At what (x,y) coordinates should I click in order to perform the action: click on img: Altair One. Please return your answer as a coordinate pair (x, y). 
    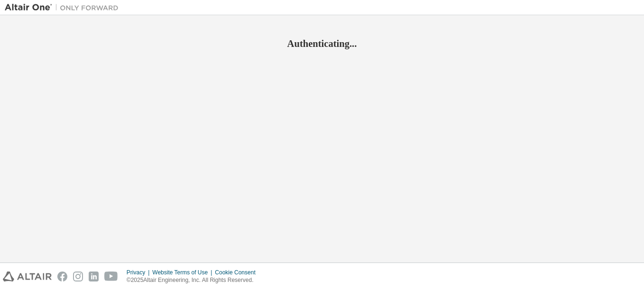
    Looking at the image, I should click on (64, 8).